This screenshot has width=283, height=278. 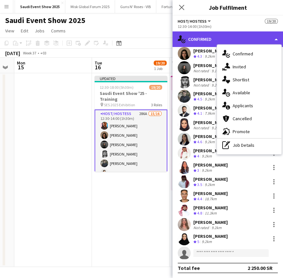 What do you see at coordinates (156, 105) in the screenshot?
I see `span: 3 Roles` at bounding box center [156, 105].